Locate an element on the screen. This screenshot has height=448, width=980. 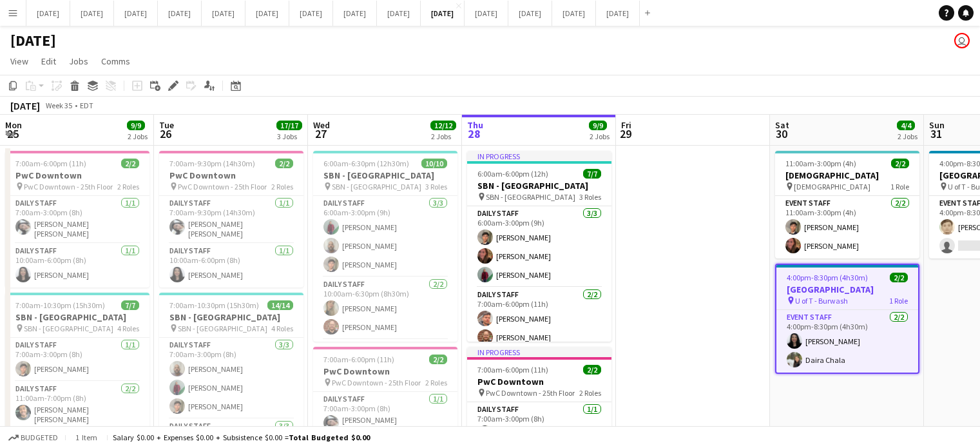
span: 14/14 is located at coordinates (280, 305).